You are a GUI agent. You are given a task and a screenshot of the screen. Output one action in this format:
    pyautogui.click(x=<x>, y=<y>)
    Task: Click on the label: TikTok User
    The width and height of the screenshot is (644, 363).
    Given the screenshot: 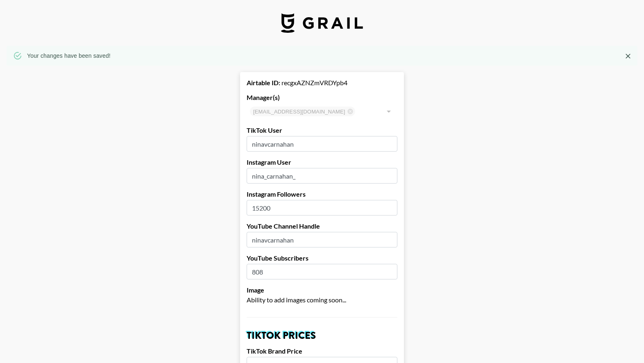 What is the action you would take?
    pyautogui.click(x=322, y=130)
    